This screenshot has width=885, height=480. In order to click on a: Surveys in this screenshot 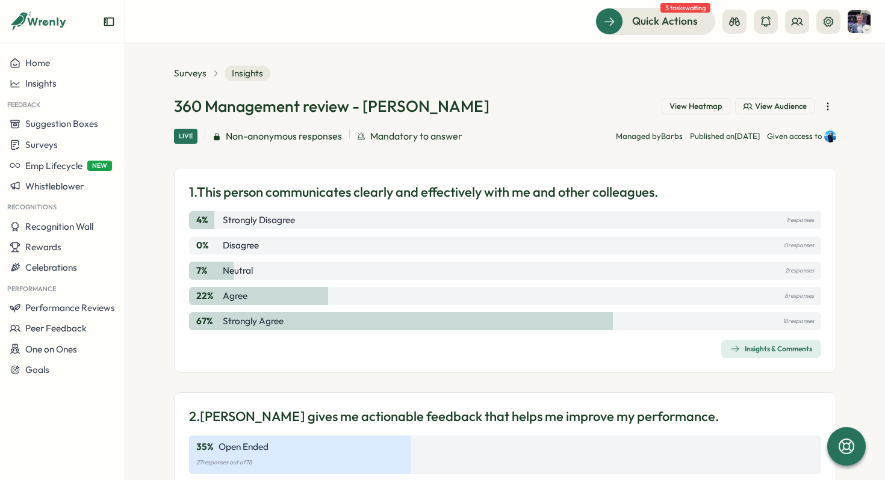, I will do `click(190, 73)`.